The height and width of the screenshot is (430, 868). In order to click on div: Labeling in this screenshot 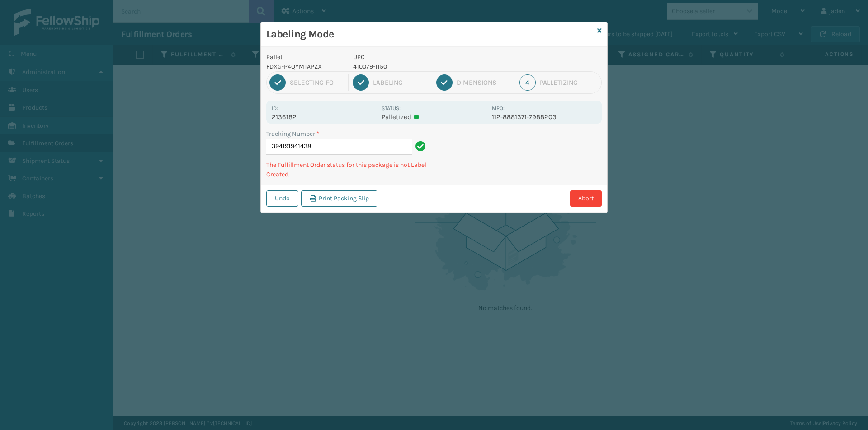, I will do `click(400, 83)`.